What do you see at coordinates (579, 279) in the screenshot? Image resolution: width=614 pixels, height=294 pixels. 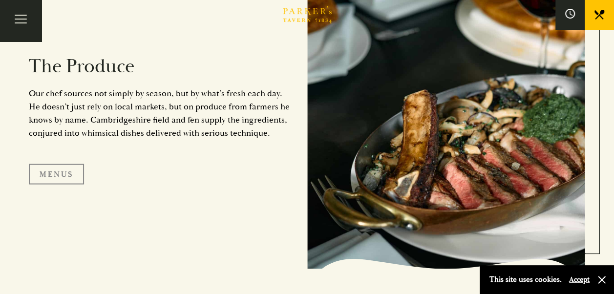 I see `button: Accept` at bounding box center [579, 279].